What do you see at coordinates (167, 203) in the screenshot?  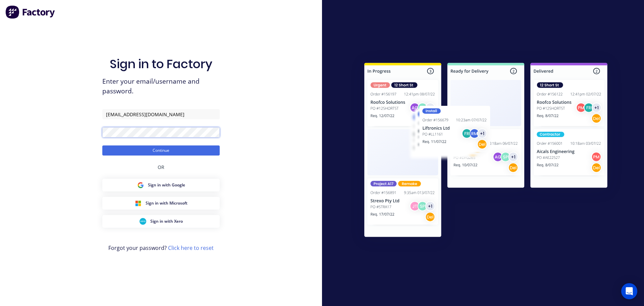 I see `span: Sign in with Microsoft` at bounding box center [167, 203].